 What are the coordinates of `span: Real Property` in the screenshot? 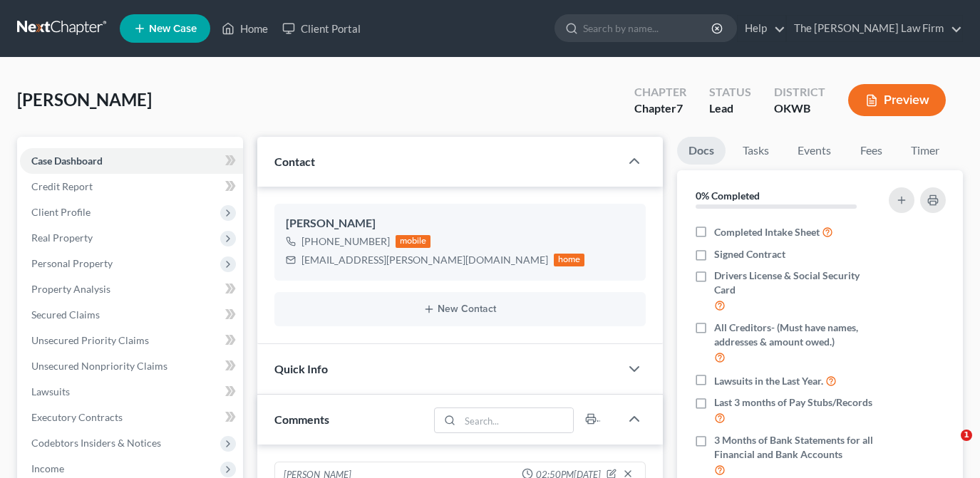 It's located at (62, 237).